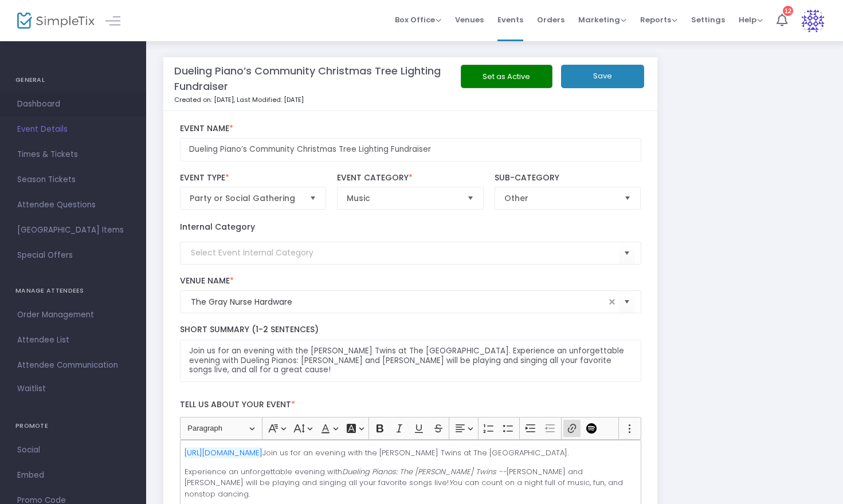 The image size is (843, 504). I want to click on span: Social, so click(73, 451).